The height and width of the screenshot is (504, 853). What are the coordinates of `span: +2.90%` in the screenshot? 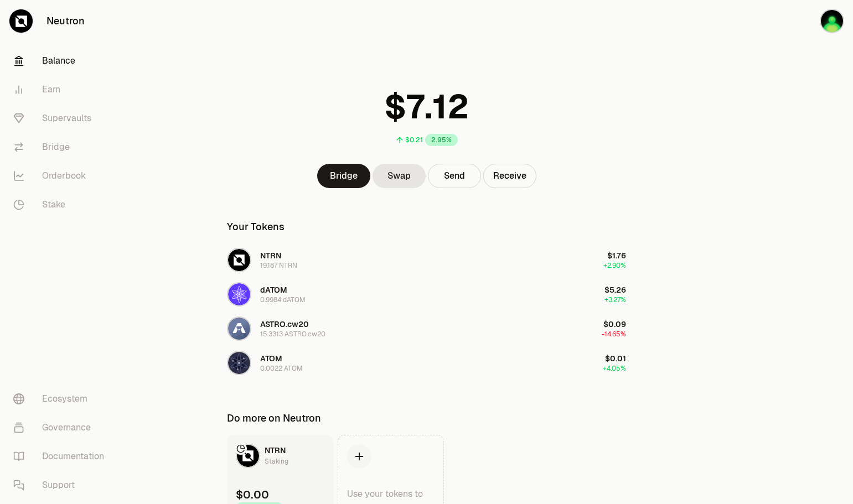 It's located at (614, 266).